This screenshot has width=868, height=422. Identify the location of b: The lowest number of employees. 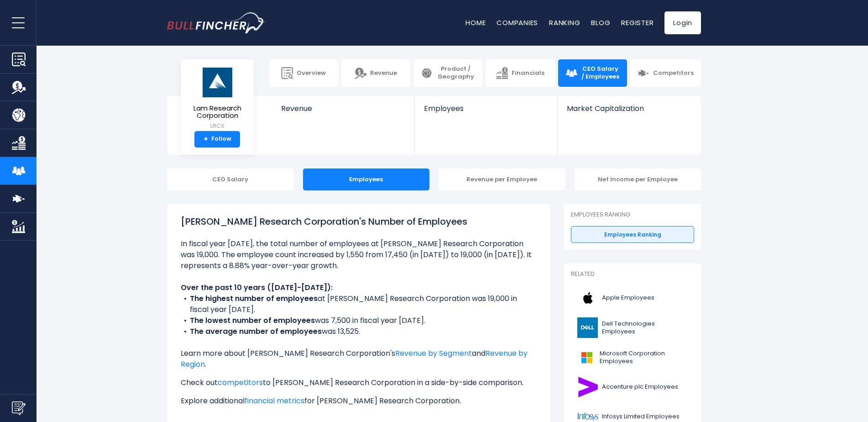
(252, 320).